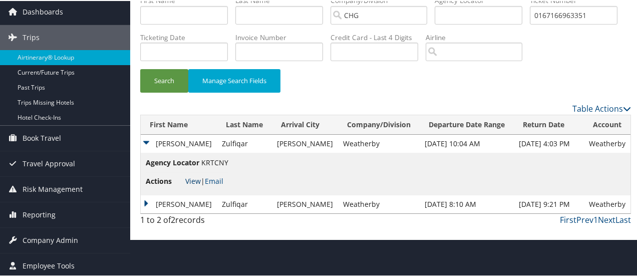 Image resolution: width=637 pixels, height=276 pixels. What do you see at coordinates (305, 124) in the screenshot?
I see `th: Arrival City: activate to sort column ascending` at bounding box center [305, 124].